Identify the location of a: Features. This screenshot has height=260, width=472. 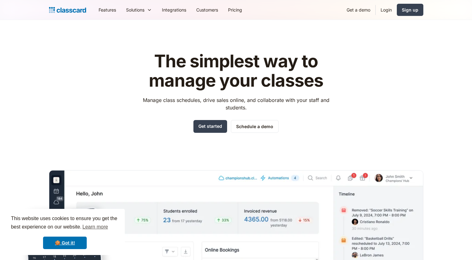
(107, 10).